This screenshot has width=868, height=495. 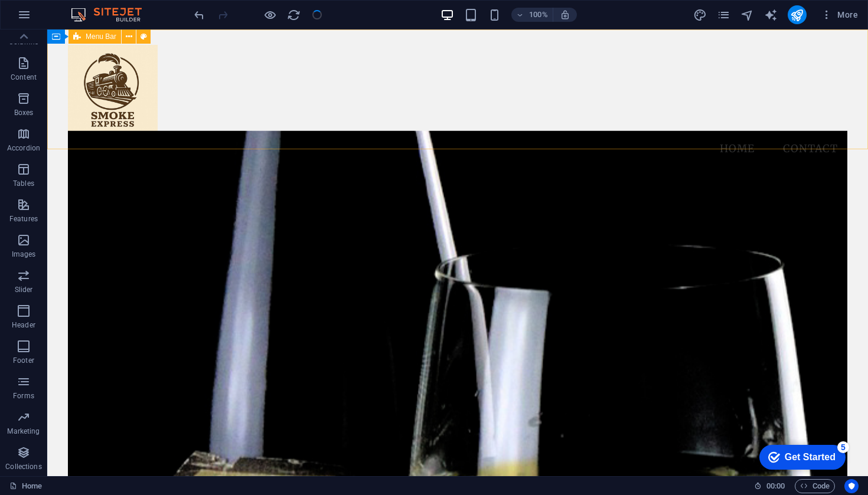 I want to click on p: Boxes, so click(x=24, y=113).